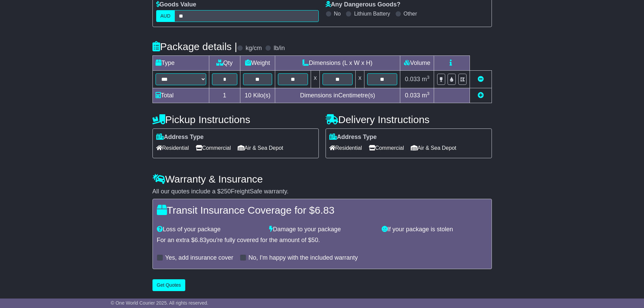  Describe the element at coordinates (338, 14) in the screenshot. I see `label: No` at that location.